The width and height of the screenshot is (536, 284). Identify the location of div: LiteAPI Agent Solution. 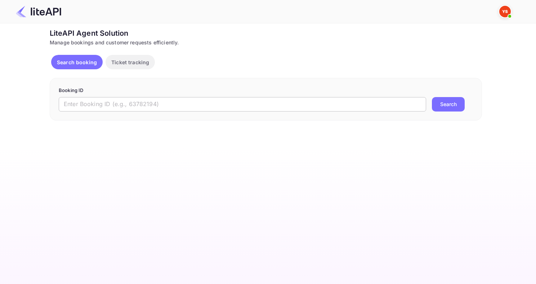
(266, 33).